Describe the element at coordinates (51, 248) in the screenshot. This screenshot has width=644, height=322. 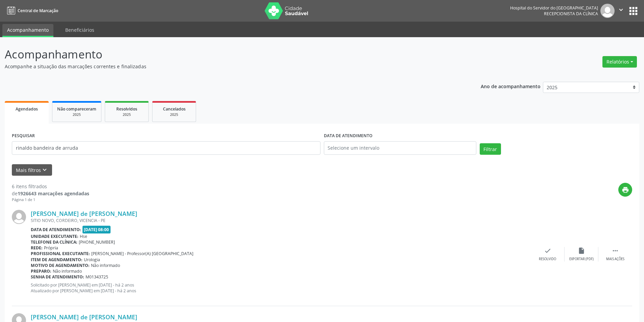
I see `span: Própria` at that location.